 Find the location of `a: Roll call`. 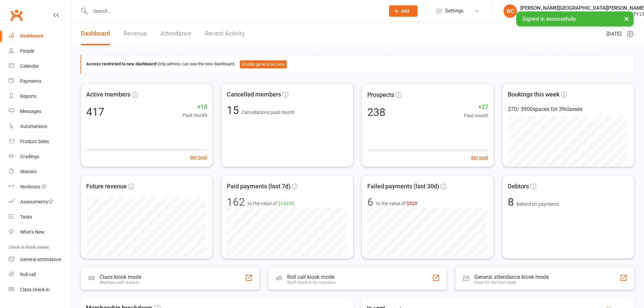

a: Roll call is located at coordinates (40, 275).